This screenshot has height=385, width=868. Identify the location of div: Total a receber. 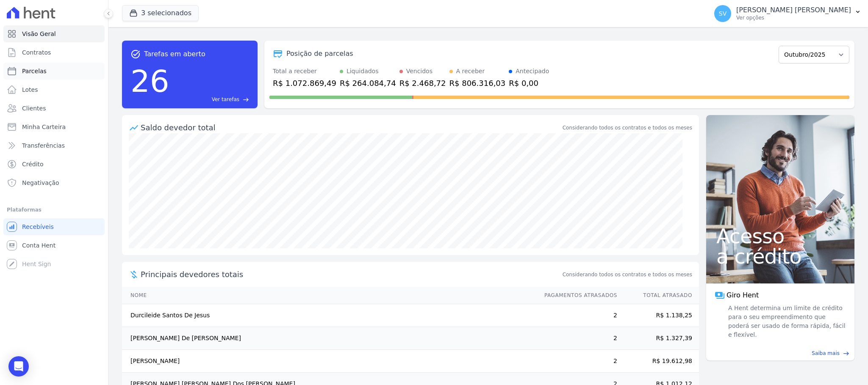
(304, 71).